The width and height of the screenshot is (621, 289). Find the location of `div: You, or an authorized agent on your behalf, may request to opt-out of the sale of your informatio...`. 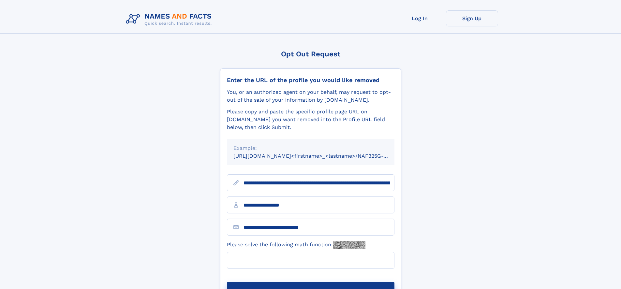

div: You, or an authorized agent on your behalf, may request to opt-out of the sale of your informatio... is located at coordinates (311, 96).